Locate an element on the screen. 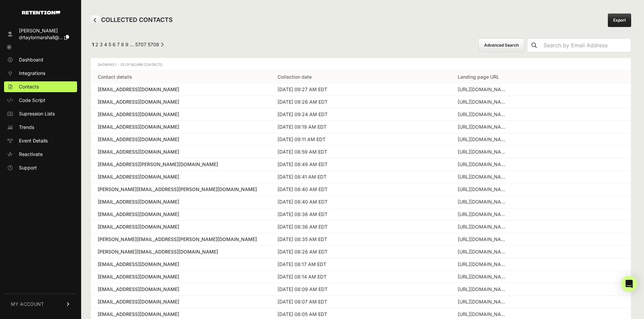  div: https://taylormarshall.com/2012/01/was-saint-peter-in-rome-or-antioch.html is located at coordinates (483, 139).